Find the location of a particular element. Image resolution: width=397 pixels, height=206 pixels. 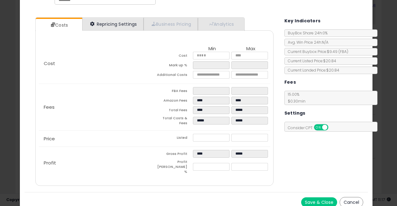

span: $0.30 min is located at coordinates (295, 101).